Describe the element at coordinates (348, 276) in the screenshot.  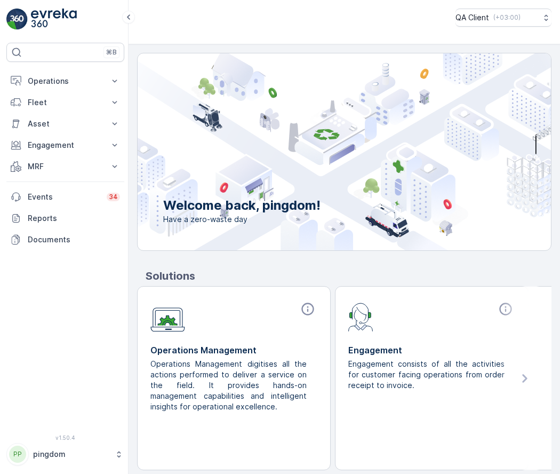
I see `p: Solutions` at that location.